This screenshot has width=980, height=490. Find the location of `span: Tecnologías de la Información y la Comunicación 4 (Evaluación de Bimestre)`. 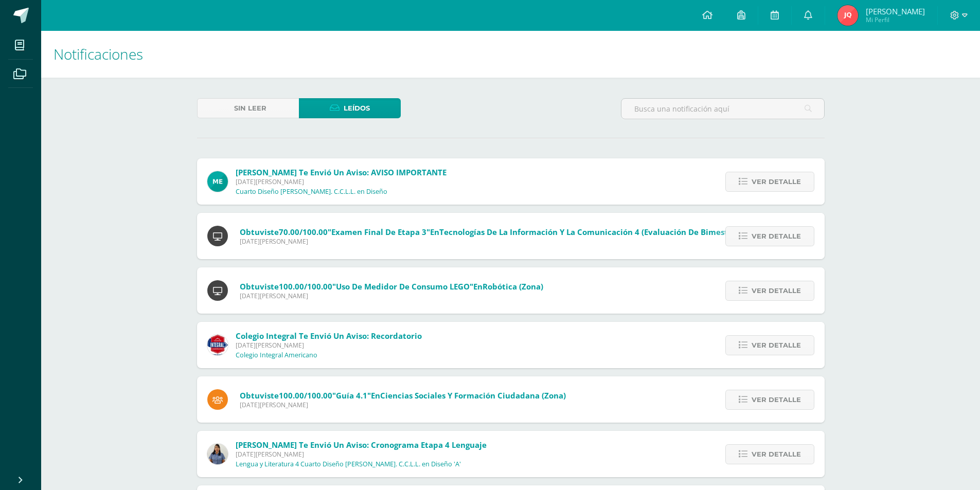

span: Tecnologías de la Información y la Comunicación 4 (Evaluación de Bimestre) is located at coordinates (589, 232).